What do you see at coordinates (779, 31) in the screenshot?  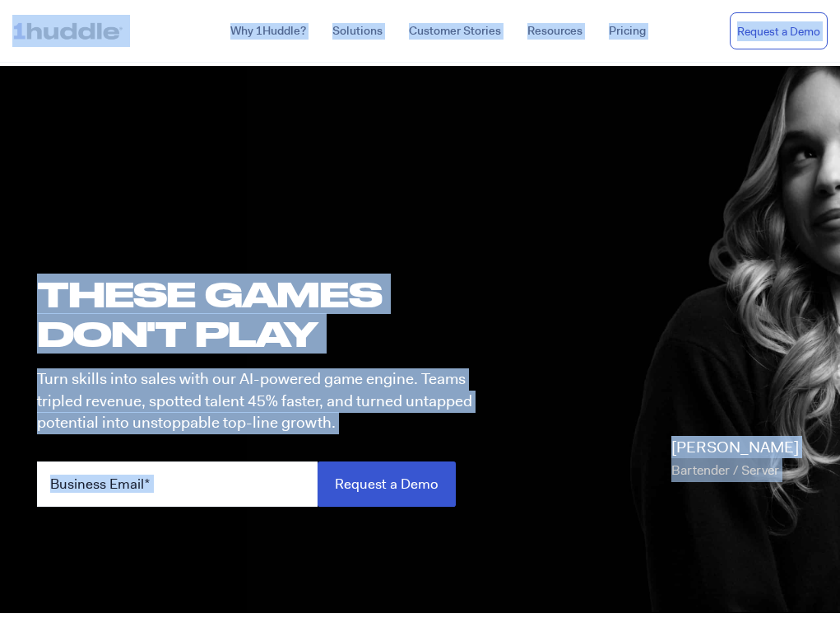 I see `a: Request a Demo` at bounding box center [779, 31].